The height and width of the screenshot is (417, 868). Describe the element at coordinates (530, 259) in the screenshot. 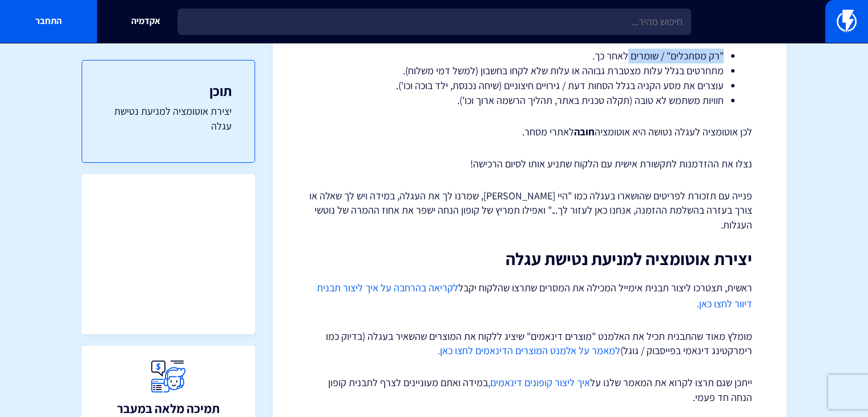

I see `h2: יצירת אוטומציה למניעת נטישת עגלה` at that location.